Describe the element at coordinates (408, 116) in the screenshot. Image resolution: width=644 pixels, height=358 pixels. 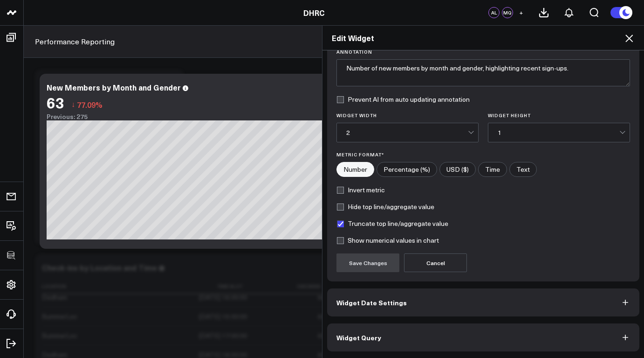
I see `label: Widget Width` at that location.